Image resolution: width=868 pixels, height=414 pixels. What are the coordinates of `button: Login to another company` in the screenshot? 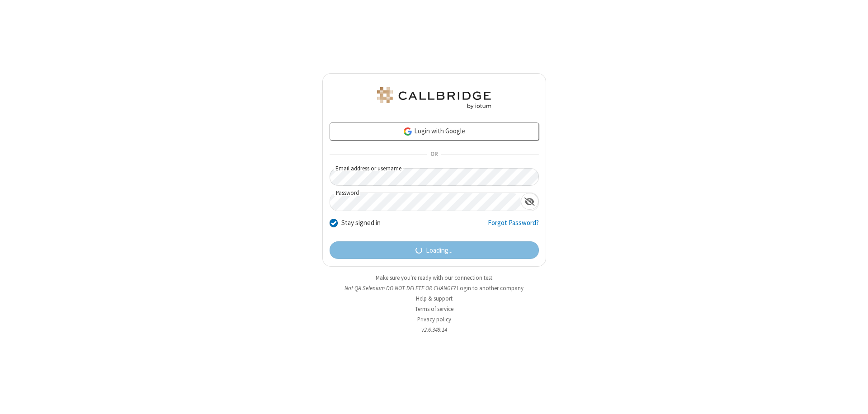 It's located at (490, 288).